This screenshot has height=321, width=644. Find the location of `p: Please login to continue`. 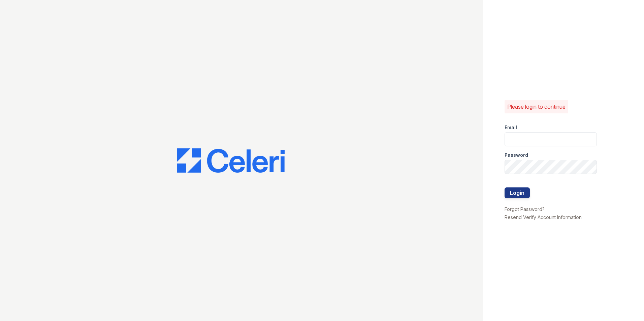

p: Please login to continue is located at coordinates (537, 107).